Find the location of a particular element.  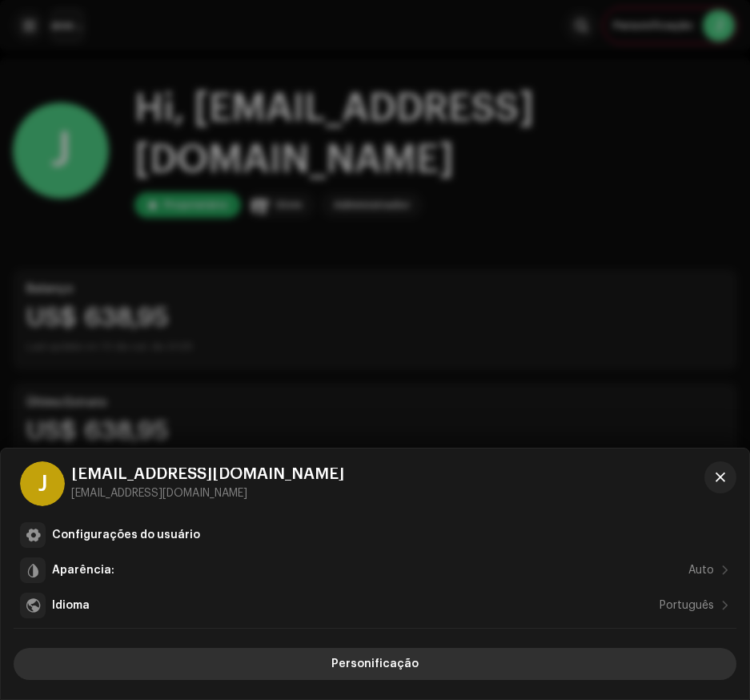

re-m-nav-item: Configurações do usuário is located at coordinates (375, 535).